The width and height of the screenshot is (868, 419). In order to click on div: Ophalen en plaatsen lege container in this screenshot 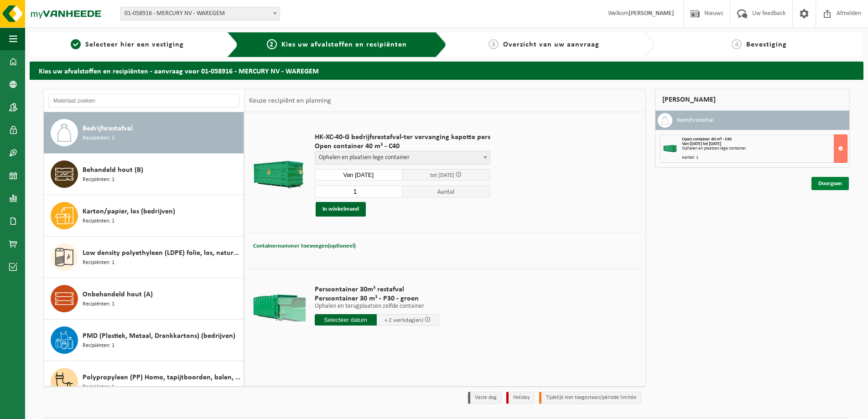, I will do `click(764, 149)`.